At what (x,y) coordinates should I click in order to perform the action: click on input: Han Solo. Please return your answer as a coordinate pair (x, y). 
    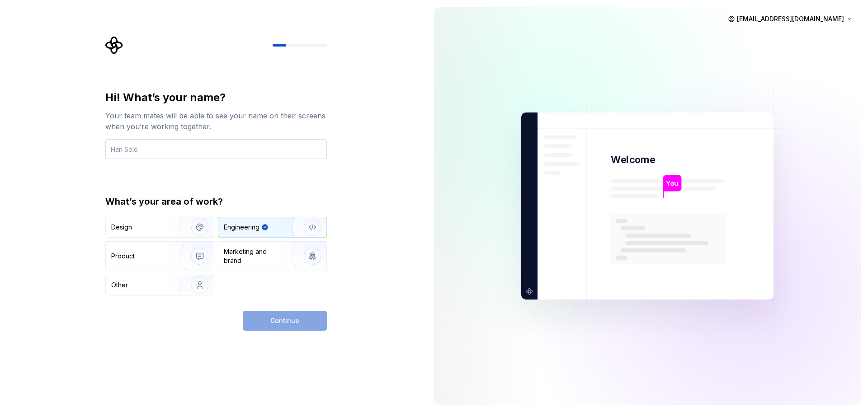
    Looking at the image, I should click on (216, 149).